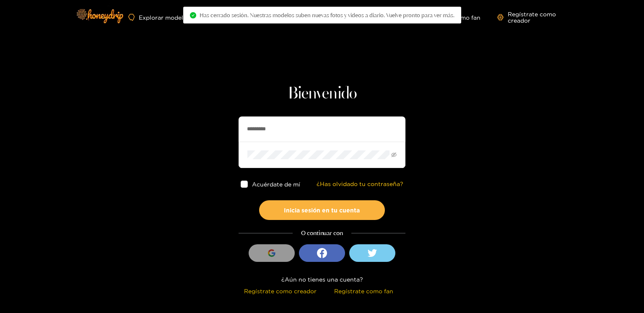 This screenshot has height=313, width=644. What do you see at coordinates (322, 233) in the screenshot?
I see `font: O continuar con` at bounding box center [322, 233].